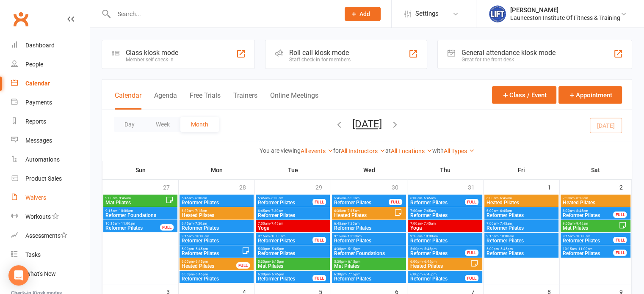 Image resolution: width=644 pixels, height=294 pixels. Describe the element at coordinates (353, 249) in the screenshot. I see `span: - 5:15pm` at that location.